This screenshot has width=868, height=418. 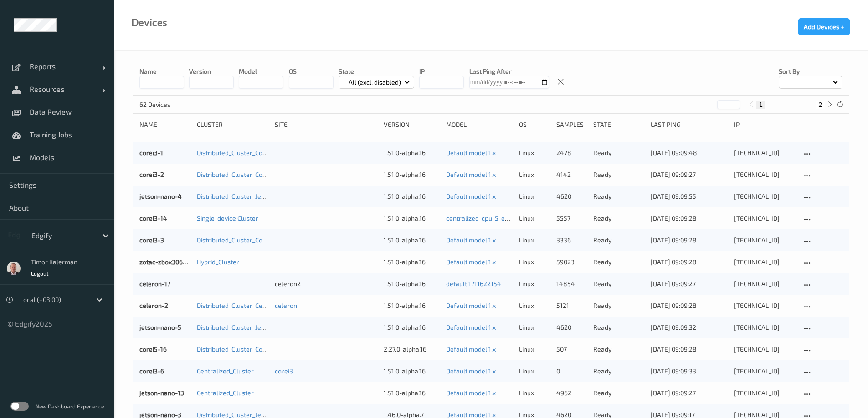 What do you see at coordinates (173, 105) in the screenshot?
I see `p: 62 Devices` at bounding box center [173, 105].